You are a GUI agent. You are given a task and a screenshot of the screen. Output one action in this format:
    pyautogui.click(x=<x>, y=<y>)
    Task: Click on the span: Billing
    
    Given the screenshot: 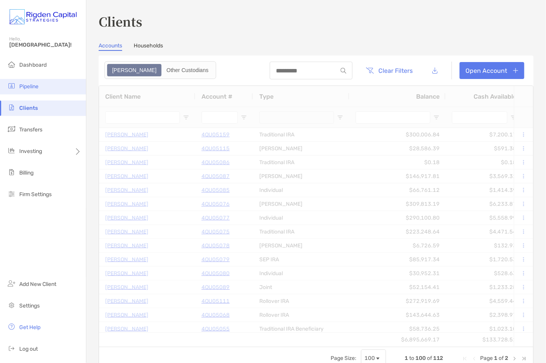 What is the action you would take?
    pyautogui.click(x=26, y=173)
    